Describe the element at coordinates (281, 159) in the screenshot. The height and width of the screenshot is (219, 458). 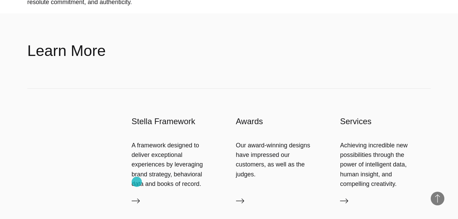
I see `div: Our award-winning designs have impressed our customers, as well as the judges.` at that location.